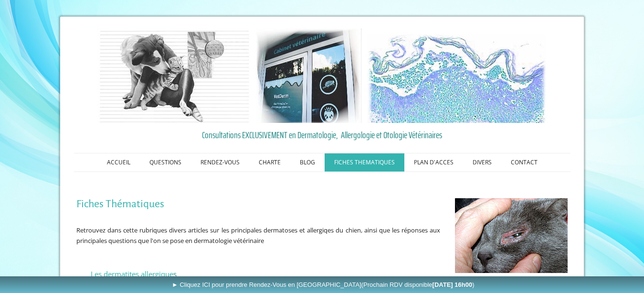 This screenshot has height=293, width=644. I want to click on span: s, so click(134, 274).